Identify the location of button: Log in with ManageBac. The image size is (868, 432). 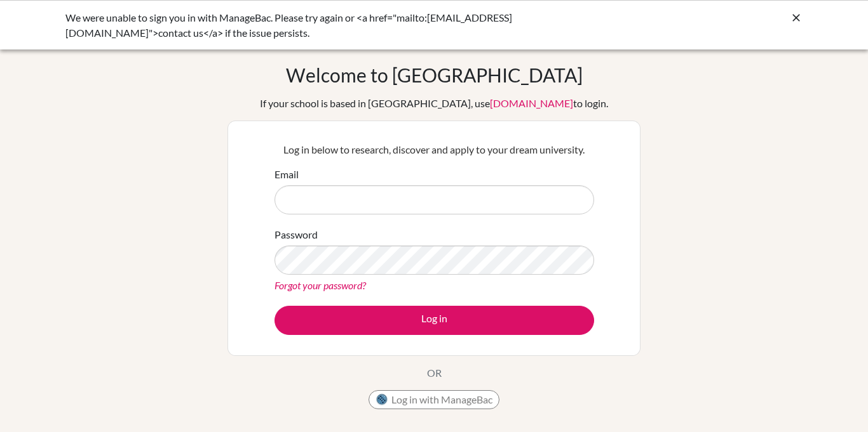
(434, 400).